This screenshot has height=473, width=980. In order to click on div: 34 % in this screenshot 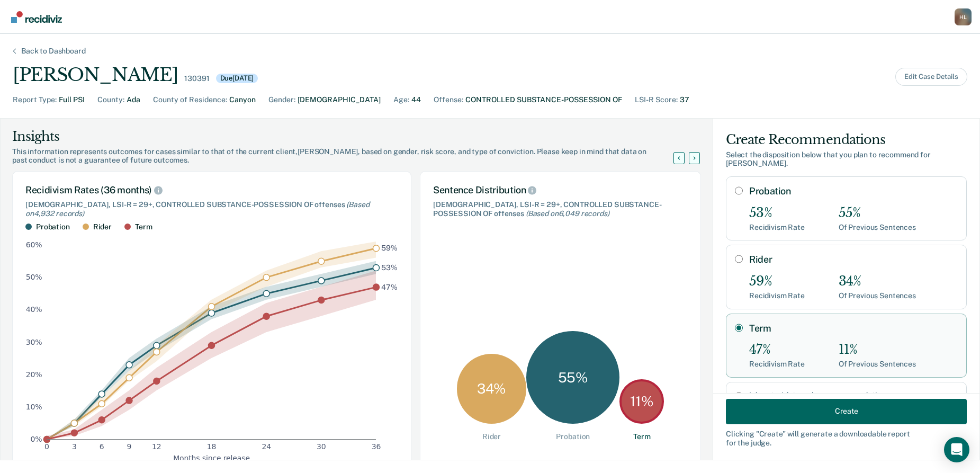, I will do `click(492, 389)`.